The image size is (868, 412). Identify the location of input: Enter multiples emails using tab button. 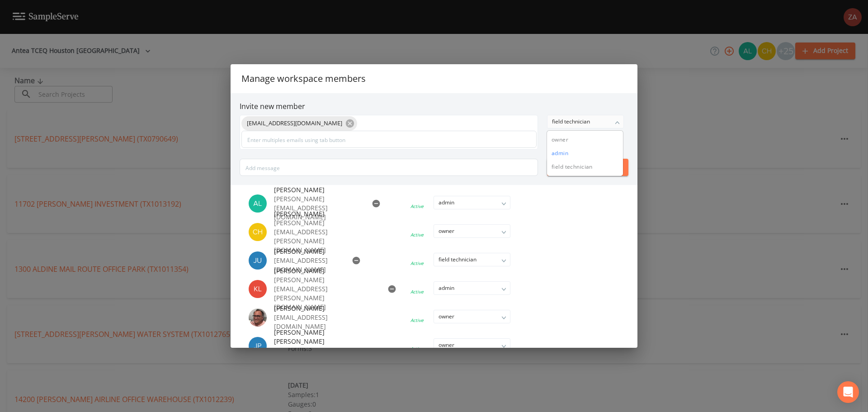
(389, 139).